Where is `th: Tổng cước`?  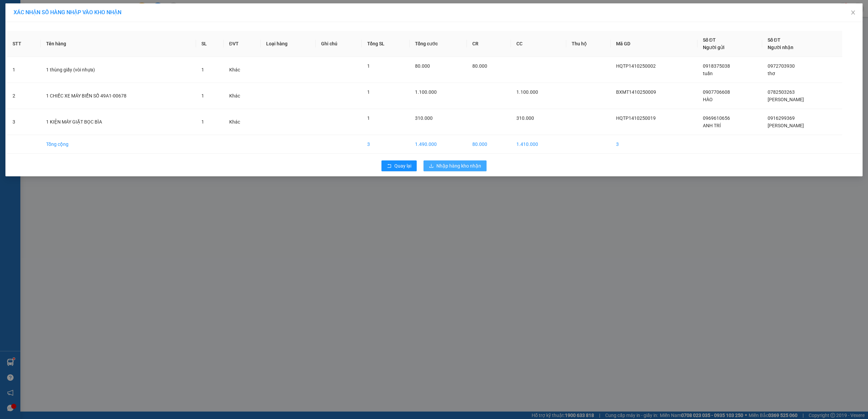
th: Tổng cước is located at coordinates (438, 43).